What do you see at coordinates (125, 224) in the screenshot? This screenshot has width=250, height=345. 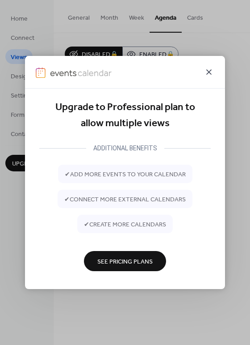 I see `span: ✔ create more calendars` at bounding box center [125, 224].